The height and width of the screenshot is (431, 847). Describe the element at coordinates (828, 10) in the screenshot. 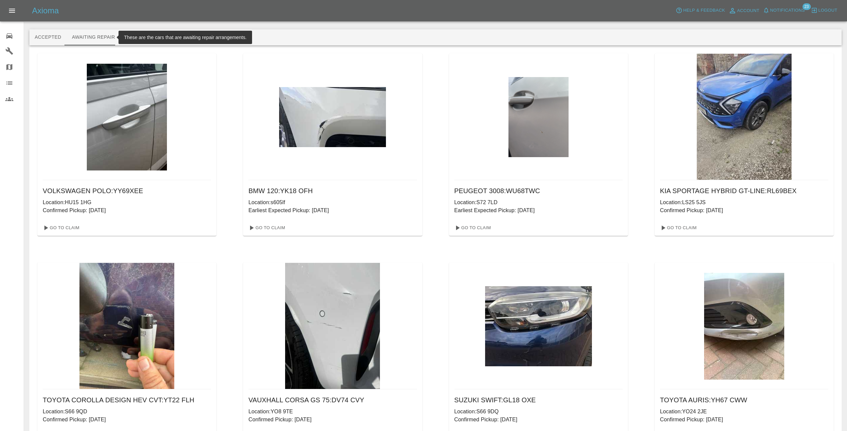

I see `span: Logout` at that location.